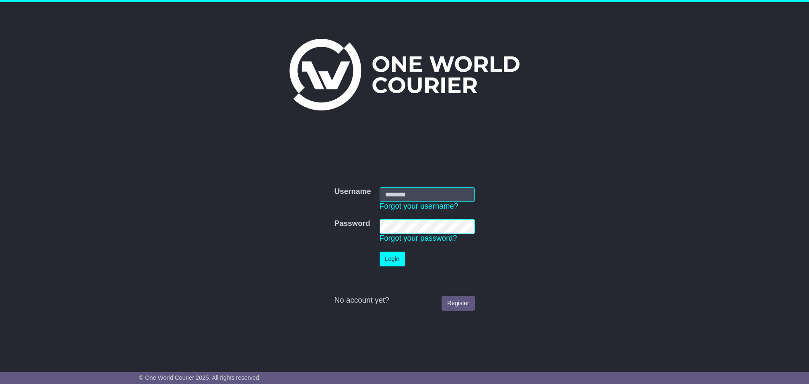  I want to click on div: No account yet?, so click(404, 301).